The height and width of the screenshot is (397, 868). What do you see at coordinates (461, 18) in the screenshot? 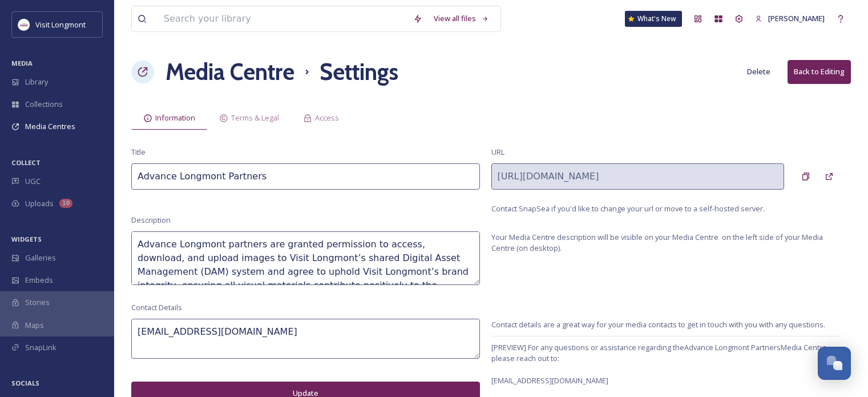
I see `a: View all files` at bounding box center [461, 18].